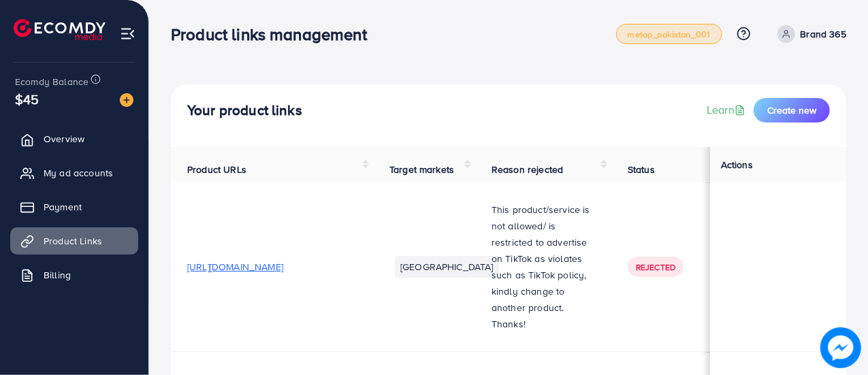  I want to click on h4: Your product links, so click(244, 110).